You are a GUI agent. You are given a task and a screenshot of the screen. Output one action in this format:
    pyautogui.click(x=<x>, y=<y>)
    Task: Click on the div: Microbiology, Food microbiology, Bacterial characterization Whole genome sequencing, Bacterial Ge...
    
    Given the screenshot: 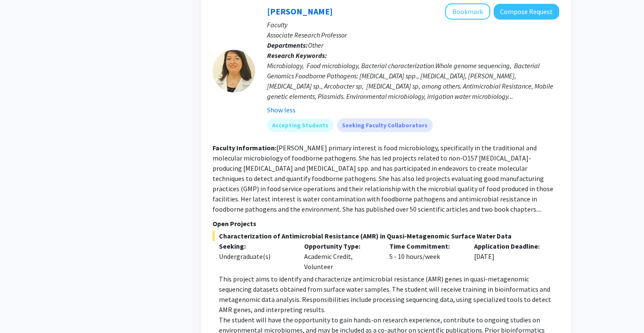 What is the action you would take?
    pyautogui.click(x=413, y=81)
    